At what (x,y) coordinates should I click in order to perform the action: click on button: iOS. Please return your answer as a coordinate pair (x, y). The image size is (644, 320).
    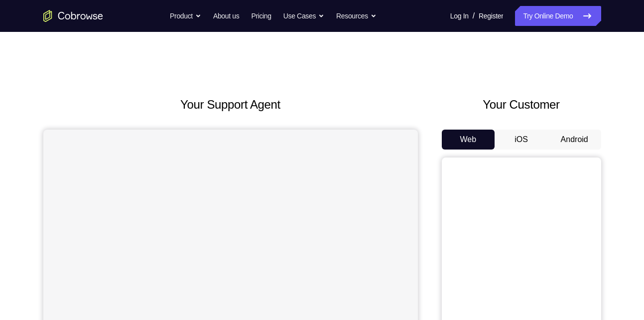
    Looking at the image, I should click on (521, 140).